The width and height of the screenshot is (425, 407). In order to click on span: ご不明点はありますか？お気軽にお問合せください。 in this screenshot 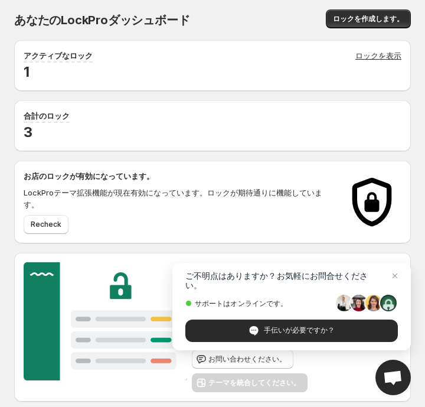, I will do `click(292, 280)`.